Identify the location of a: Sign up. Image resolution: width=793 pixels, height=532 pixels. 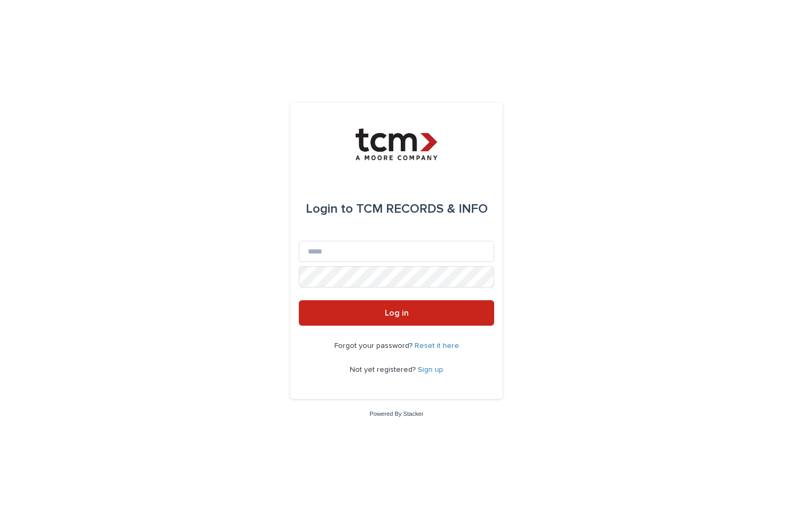
(431, 370).